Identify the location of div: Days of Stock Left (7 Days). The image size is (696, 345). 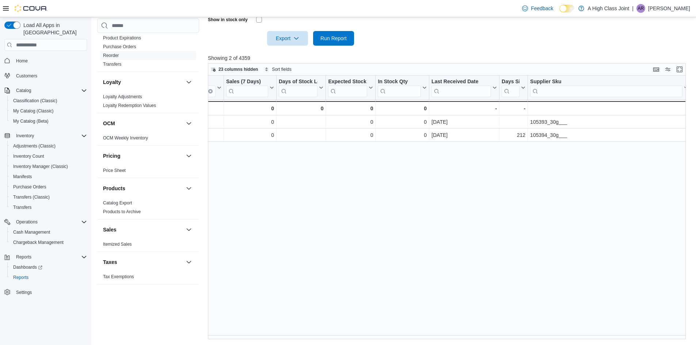
(298, 88).